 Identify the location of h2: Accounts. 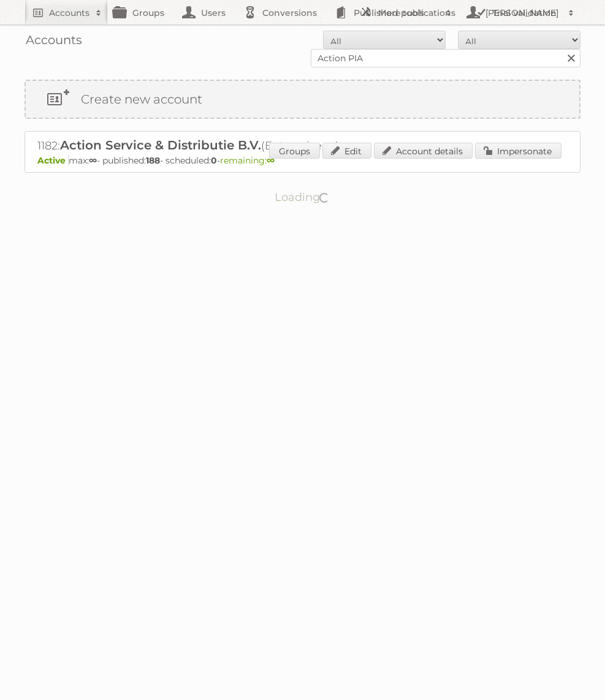
(69, 13).